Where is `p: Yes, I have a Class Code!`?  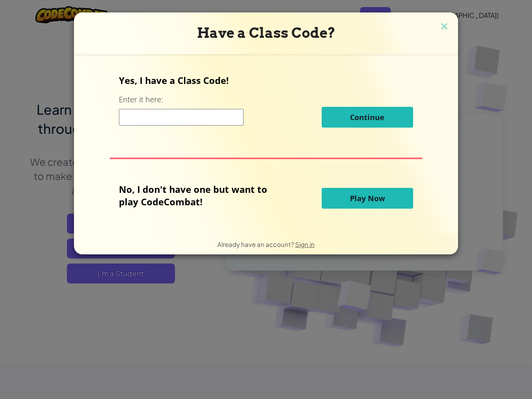 p: Yes, I have a Class Code! is located at coordinates (266, 80).